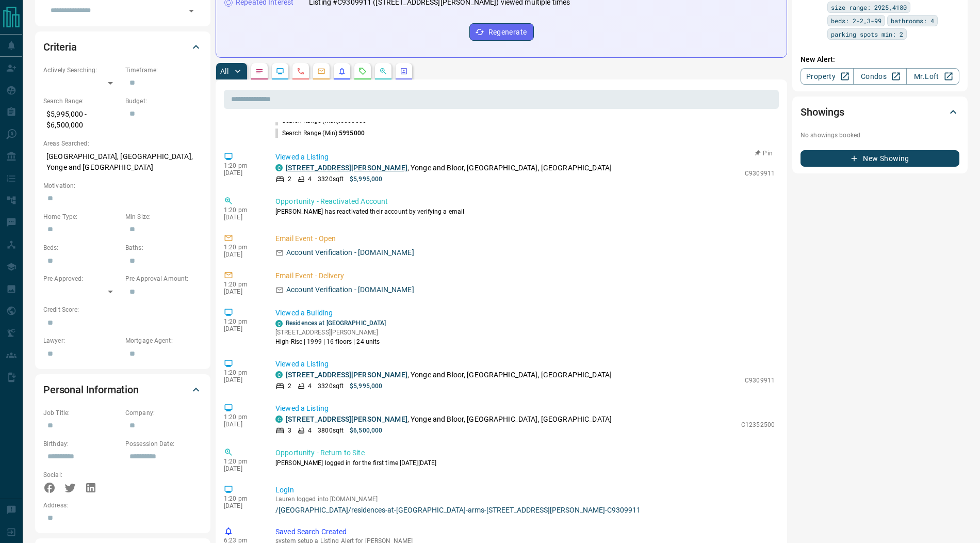 This screenshot has height=543, width=980. What do you see at coordinates (880, 77) in the screenshot?
I see `a: Condos` at bounding box center [880, 77].